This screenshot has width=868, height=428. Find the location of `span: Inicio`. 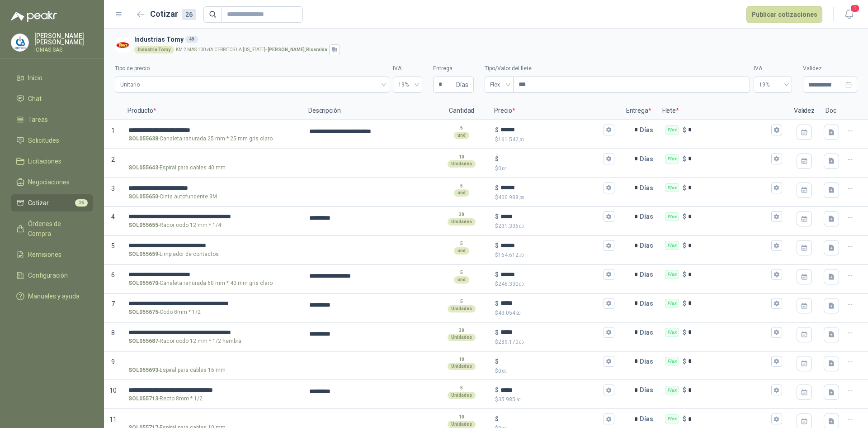

span: Inicio is located at coordinates (35, 78).